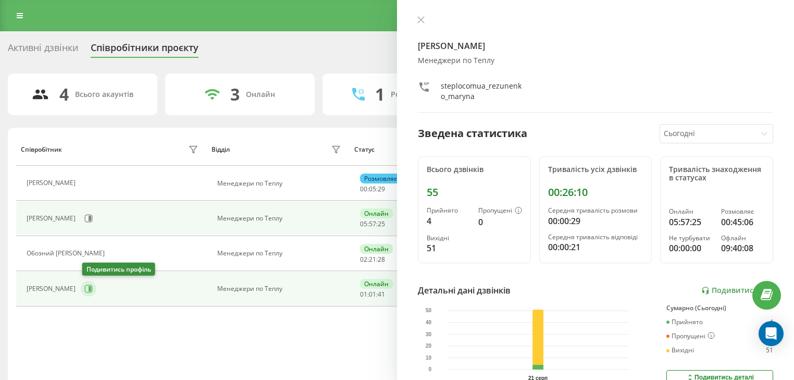  I want to click on span: 02, so click(363, 259).